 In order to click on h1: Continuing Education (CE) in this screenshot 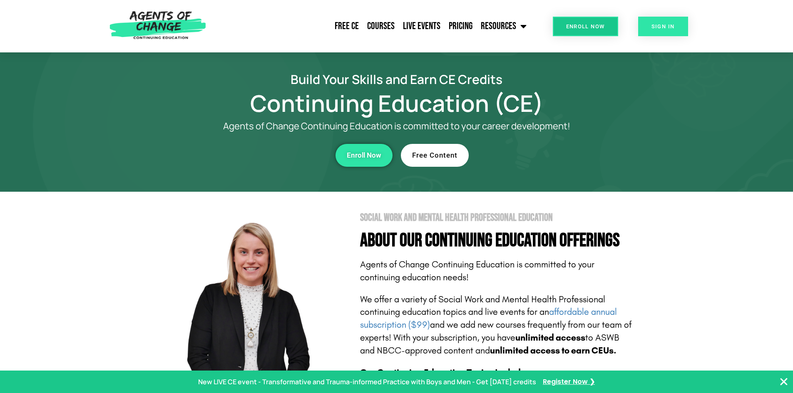, I will do `click(397, 103)`.